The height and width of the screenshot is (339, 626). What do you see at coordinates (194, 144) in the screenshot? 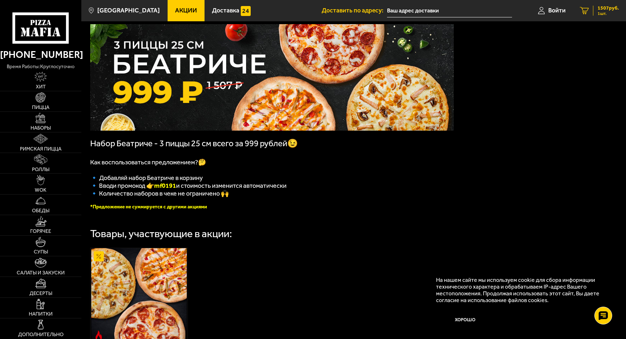
I see `span: Набор Беатриче - 3 пиццы 25 см всего за 999 рублей😉` at bounding box center [194, 144].